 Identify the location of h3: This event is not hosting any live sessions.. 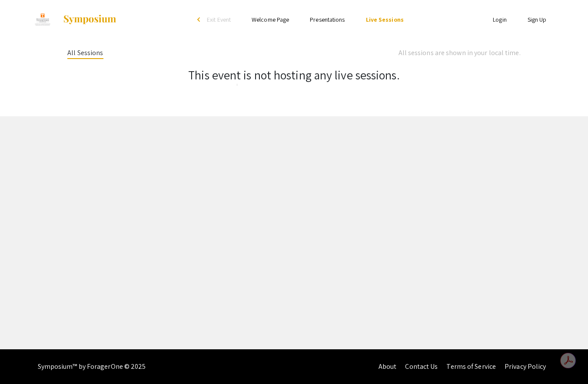
(294, 75).